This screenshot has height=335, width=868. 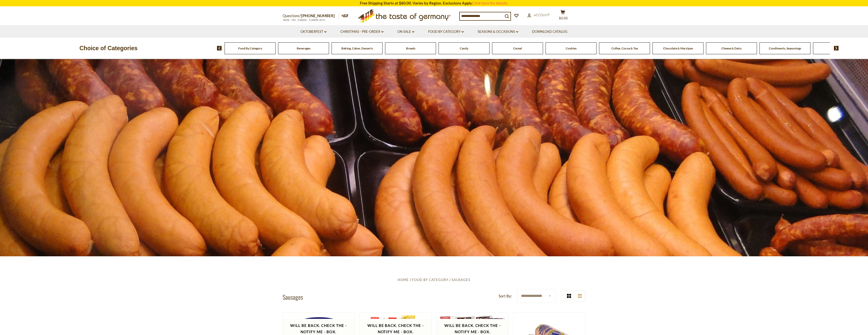 I want to click on a: Chocolate & Marzipan, so click(x=678, y=48).